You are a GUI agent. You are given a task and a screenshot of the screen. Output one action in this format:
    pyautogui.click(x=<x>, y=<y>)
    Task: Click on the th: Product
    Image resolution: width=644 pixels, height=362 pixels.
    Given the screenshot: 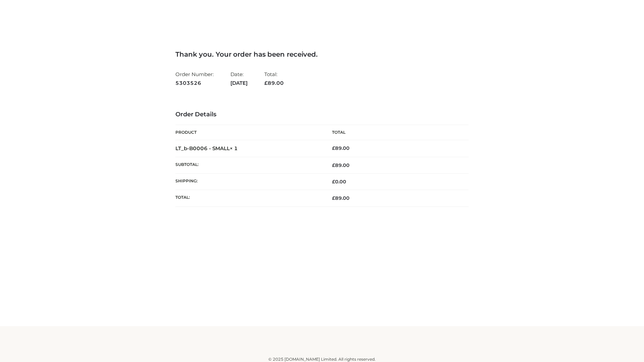 What is the action you would take?
    pyautogui.click(x=249, y=133)
    